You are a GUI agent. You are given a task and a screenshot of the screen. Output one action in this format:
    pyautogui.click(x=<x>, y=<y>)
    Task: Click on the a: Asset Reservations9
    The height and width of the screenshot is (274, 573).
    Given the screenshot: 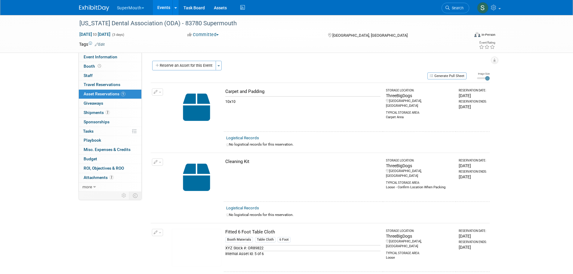 What is the action you would take?
    pyautogui.click(x=110, y=94)
    